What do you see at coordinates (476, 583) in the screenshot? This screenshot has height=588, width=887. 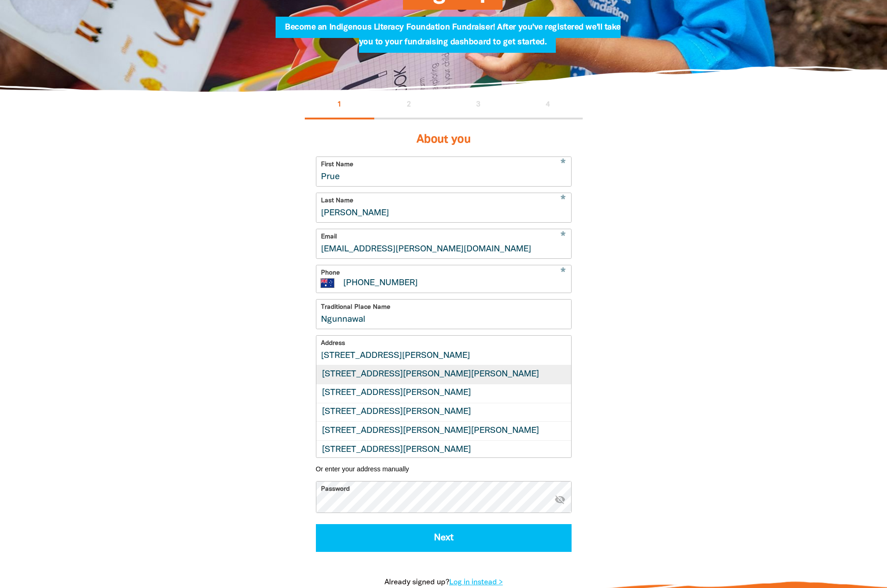 I see `a: Log in instead >` at bounding box center [476, 583].